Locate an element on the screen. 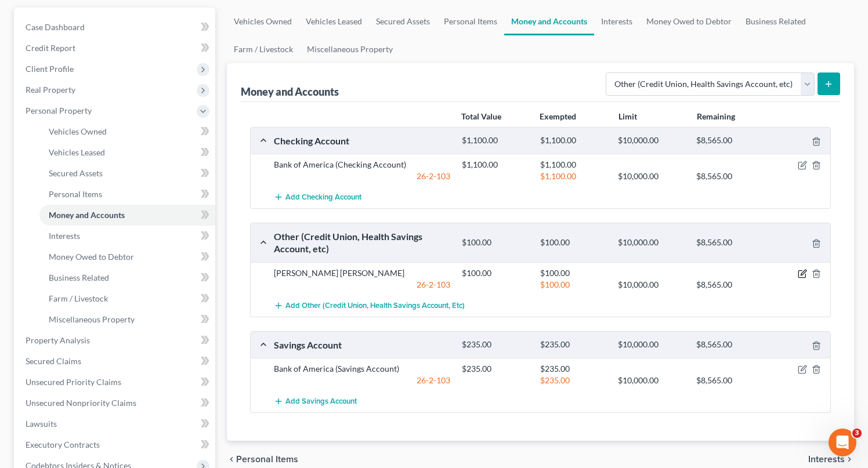 This screenshot has height=468, width=868. div: Bank of America (Savings Account) is located at coordinates (362, 369).